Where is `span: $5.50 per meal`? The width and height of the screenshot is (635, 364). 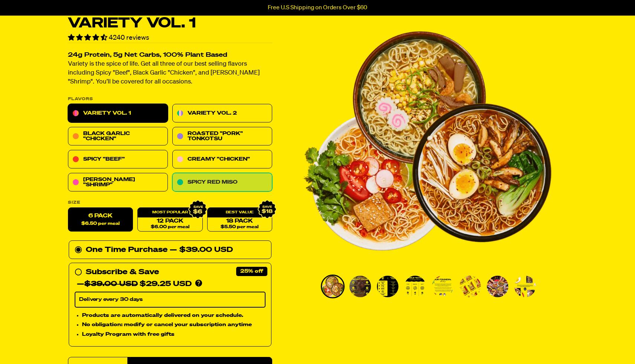 span: $5.50 per meal is located at coordinates (240, 227).